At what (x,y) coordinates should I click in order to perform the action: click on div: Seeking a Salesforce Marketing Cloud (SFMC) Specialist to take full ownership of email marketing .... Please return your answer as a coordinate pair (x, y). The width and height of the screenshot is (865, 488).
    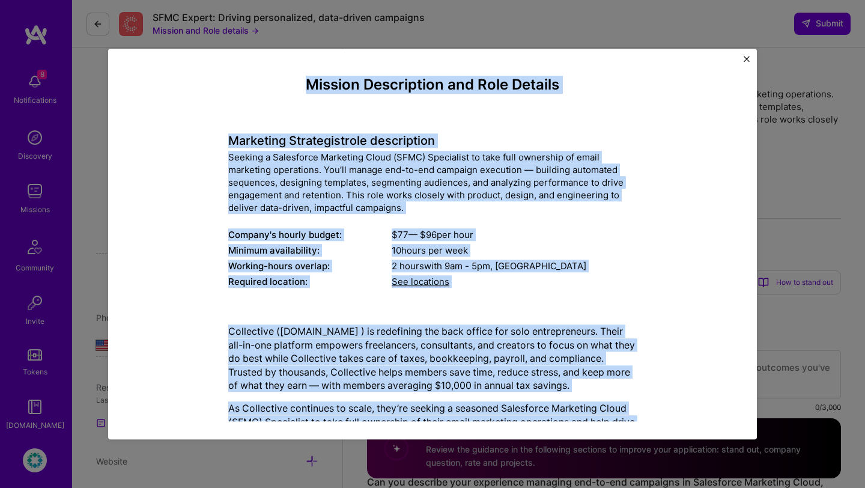
    Looking at the image, I should click on (432, 183).